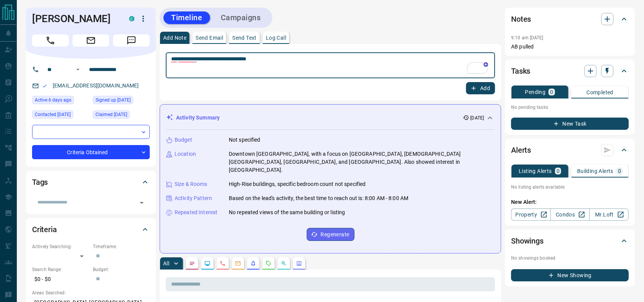  What do you see at coordinates (521, 71) in the screenshot?
I see `h2: Tasks` at bounding box center [521, 71].